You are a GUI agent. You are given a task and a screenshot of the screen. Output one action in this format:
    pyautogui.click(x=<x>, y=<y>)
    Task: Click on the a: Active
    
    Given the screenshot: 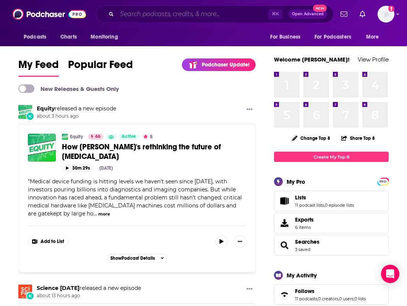 What is the action you would take?
    pyautogui.click(x=129, y=137)
    